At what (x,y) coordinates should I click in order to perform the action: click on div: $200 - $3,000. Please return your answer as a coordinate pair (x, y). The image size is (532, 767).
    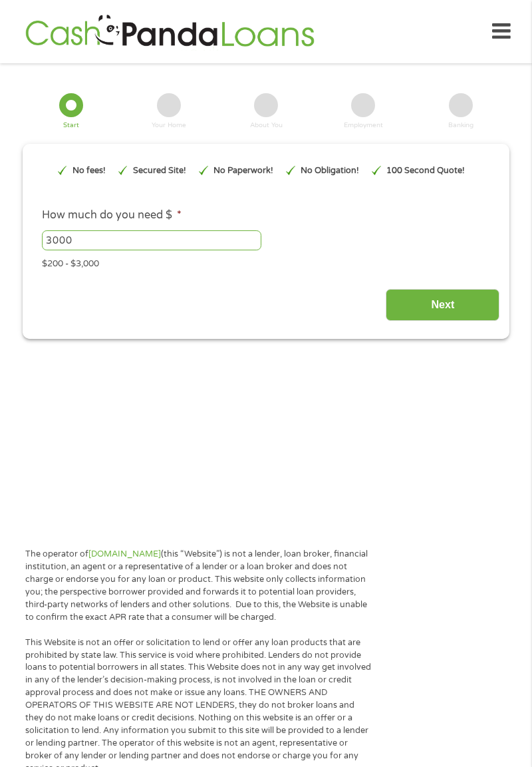
    Looking at the image, I should click on (266, 262).